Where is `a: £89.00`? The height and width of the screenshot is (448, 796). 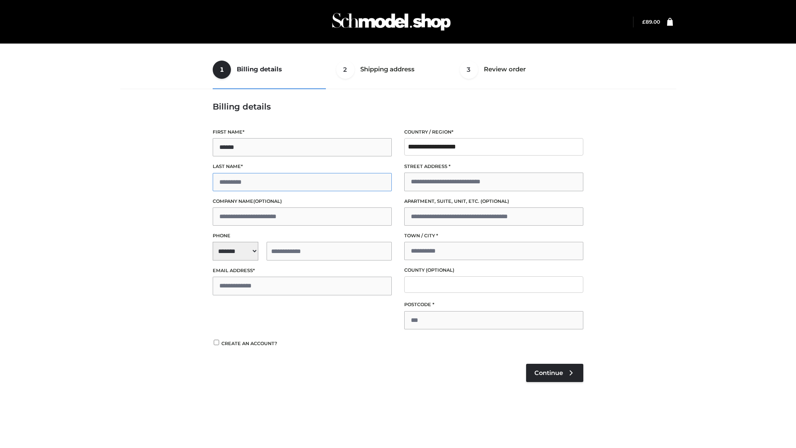 a: £89.00 is located at coordinates (651, 22).